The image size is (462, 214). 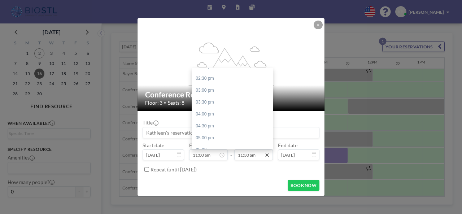 What do you see at coordinates (231, 132) in the screenshot?
I see `input: Kathleen's reservation` at bounding box center [231, 132].